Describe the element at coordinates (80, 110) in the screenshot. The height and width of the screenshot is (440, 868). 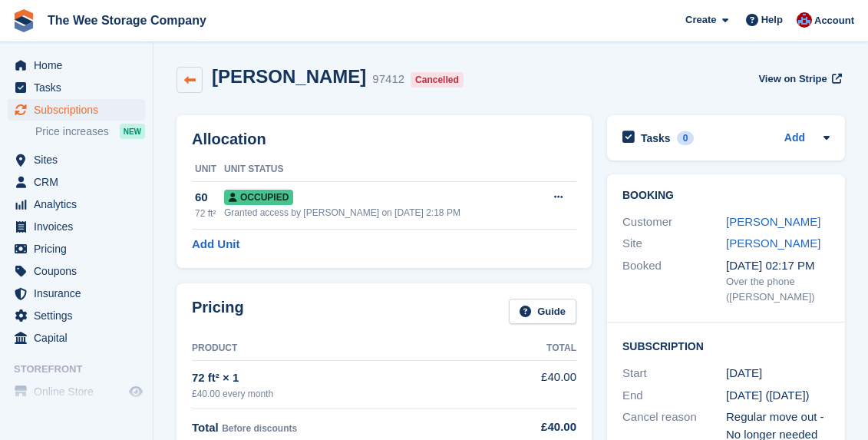
I see `span: Subscriptions` at that location.